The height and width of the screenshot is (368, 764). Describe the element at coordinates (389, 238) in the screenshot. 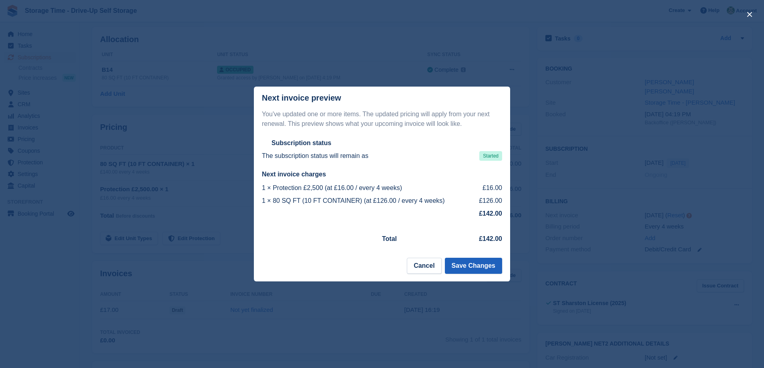

I see `strong: Total` at that location.